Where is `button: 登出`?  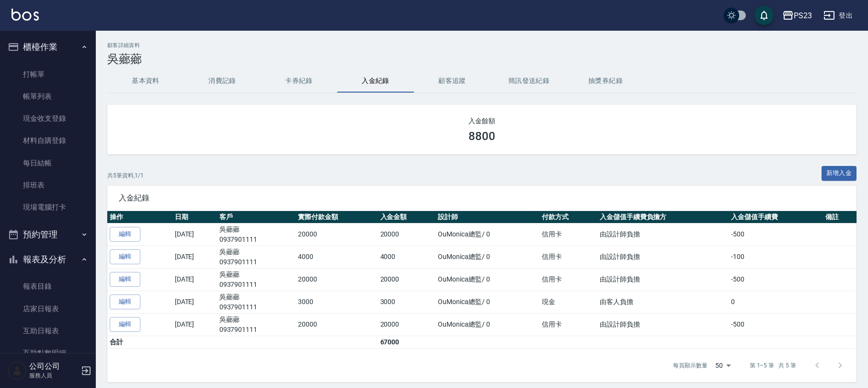
button: 登出 is located at coordinates (839, 16).